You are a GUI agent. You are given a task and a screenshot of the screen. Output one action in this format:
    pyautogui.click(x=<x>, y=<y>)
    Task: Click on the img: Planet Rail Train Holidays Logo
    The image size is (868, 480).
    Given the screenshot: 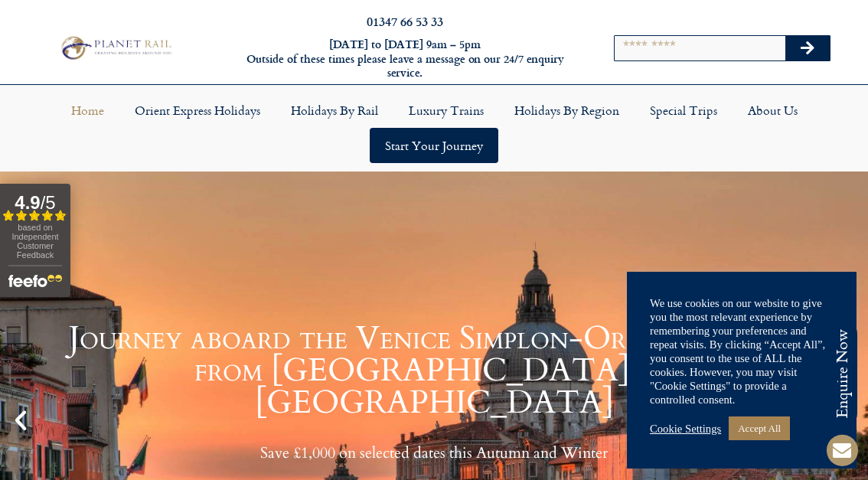 What is the action you would take?
    pyautogui.click(x=116, y=48)
    